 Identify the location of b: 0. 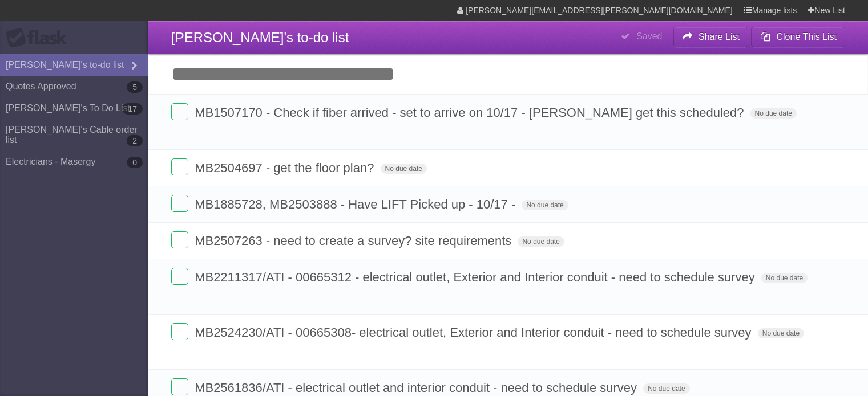
(135, 163).